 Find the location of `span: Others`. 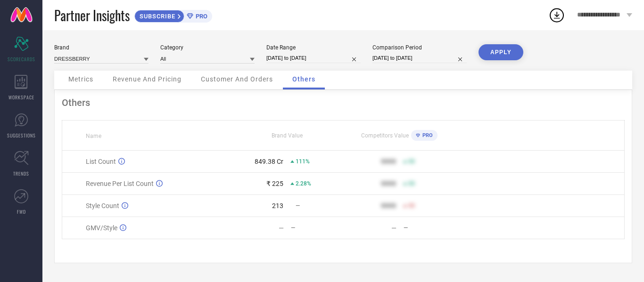

span: Others is located at coordinates (304, 79).